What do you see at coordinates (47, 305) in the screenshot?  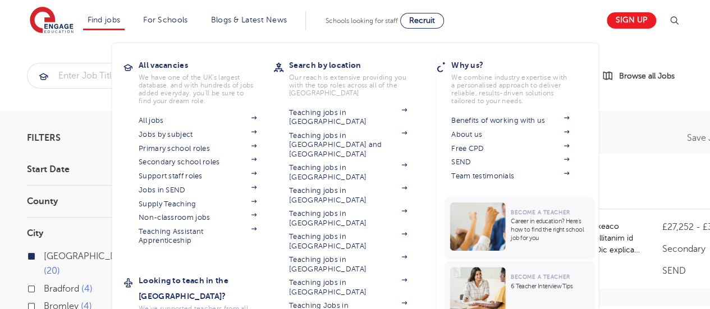 I see `input: Bromley 4` at bounding box center [47, 305].